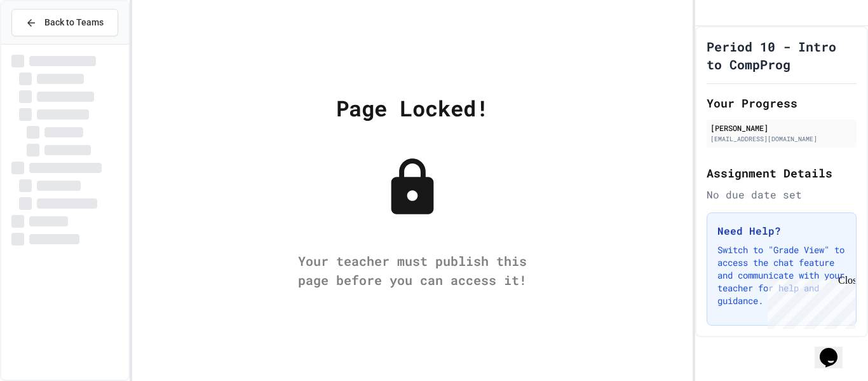 This screenshot has width=868, height=381. Describe the element at coordinates (46, 42) in the screenshot. I see `div: Chat with us now!Close` at that location.